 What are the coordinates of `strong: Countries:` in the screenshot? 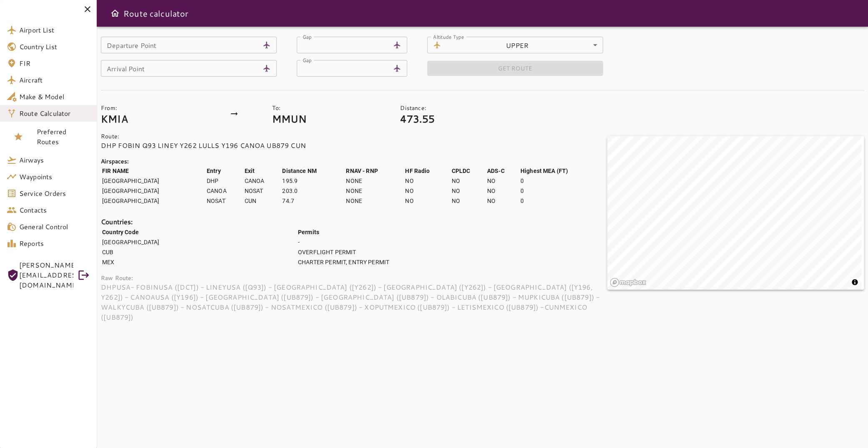 It's located at (117, 221).